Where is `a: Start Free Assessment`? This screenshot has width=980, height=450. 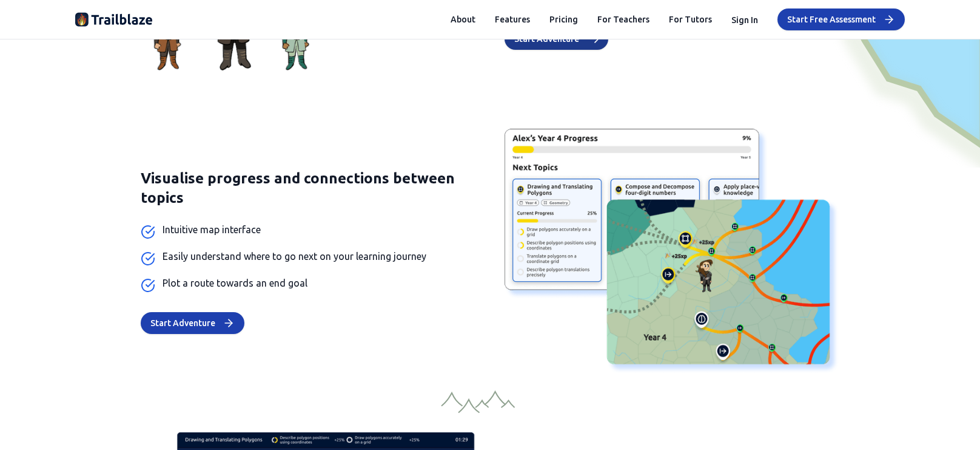 a: Start Free Assessment is located at coordinates (841, 19).